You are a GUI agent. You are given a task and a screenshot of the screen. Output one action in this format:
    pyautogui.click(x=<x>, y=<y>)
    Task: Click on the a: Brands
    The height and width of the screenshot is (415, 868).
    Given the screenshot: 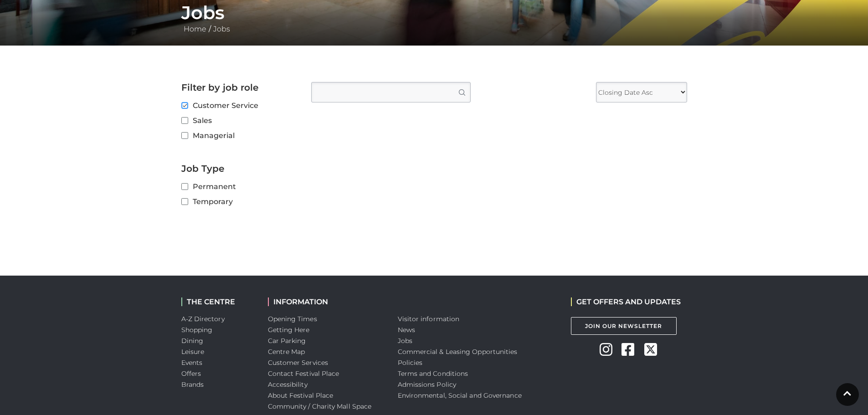 What is the action you would take?
    pyautogui.click(x=193, y=385)
    